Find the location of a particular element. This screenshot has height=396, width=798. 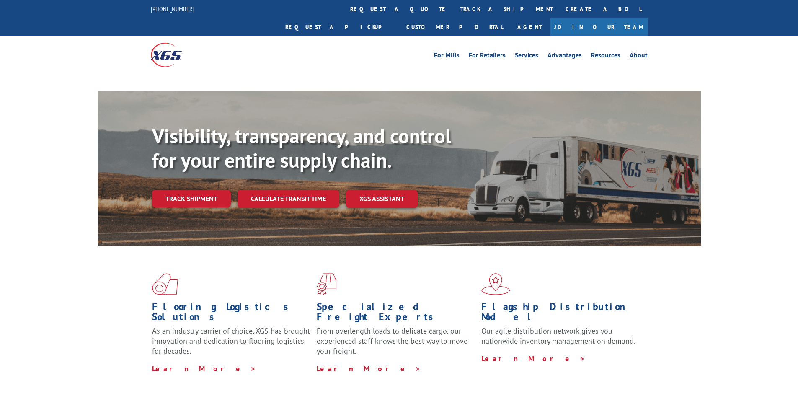

a: Track shipment is located at coordinates (191, 198).